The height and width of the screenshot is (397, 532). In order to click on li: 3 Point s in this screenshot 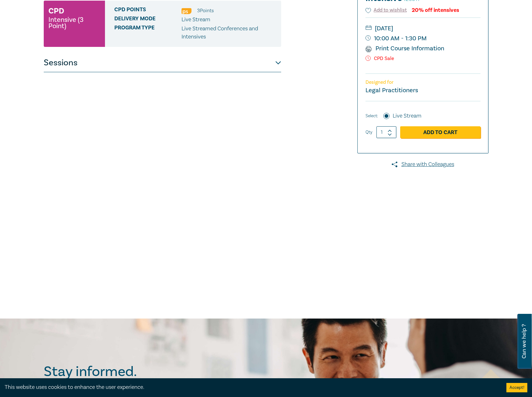, I will do `click(206, 10)`.